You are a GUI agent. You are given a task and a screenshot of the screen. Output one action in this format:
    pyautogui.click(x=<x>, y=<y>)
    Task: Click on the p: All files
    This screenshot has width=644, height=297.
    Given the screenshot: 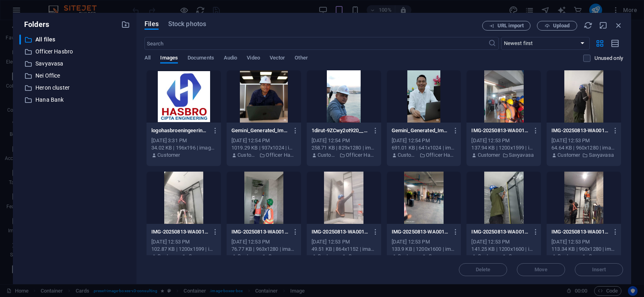 What is the action you would take?
    pyautogui.click(x=75, y=40)
    